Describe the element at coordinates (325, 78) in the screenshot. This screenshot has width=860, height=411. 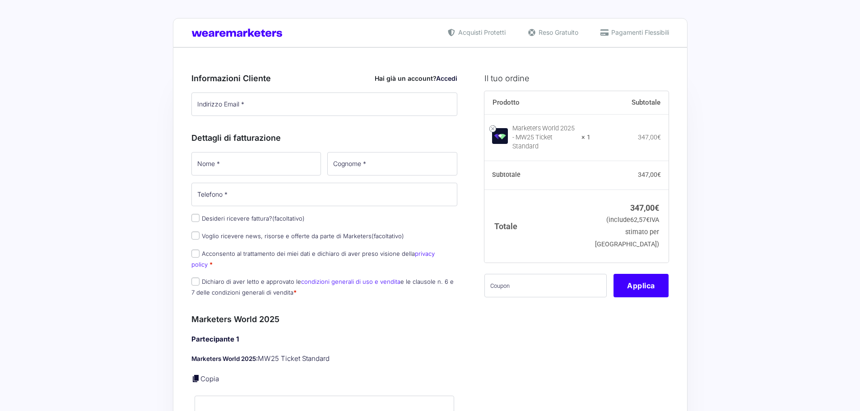
I see `h3: Informazioni Cliente` at that location.